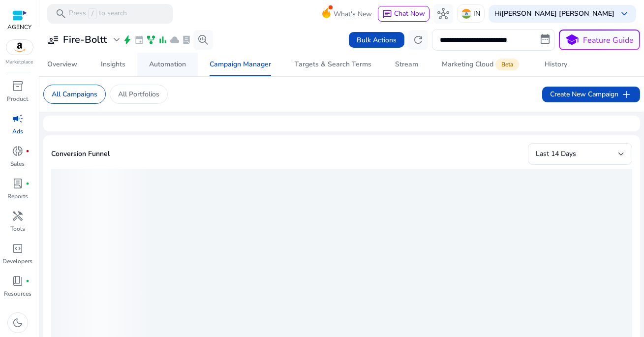 Image resolution: width=644 pixels, height=337 pixels. I want to click on span: event, so click(139, 40).